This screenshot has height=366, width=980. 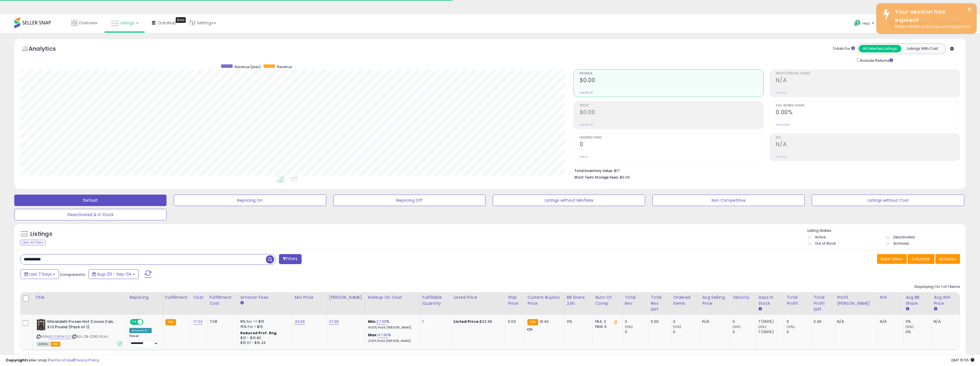 What do you see at coordinates (887, 230) in the screenshot?
I see `p: Listing States:` at bounding box center [887, 230].